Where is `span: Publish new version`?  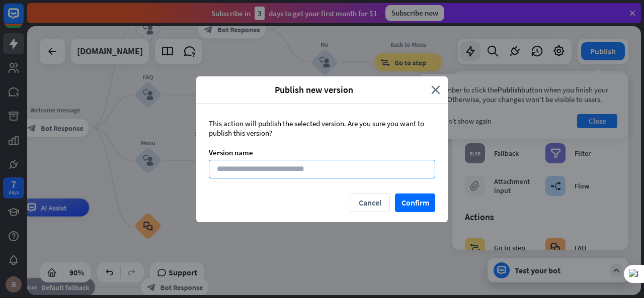 span: Publish new version is located at coordinates (313, 90).